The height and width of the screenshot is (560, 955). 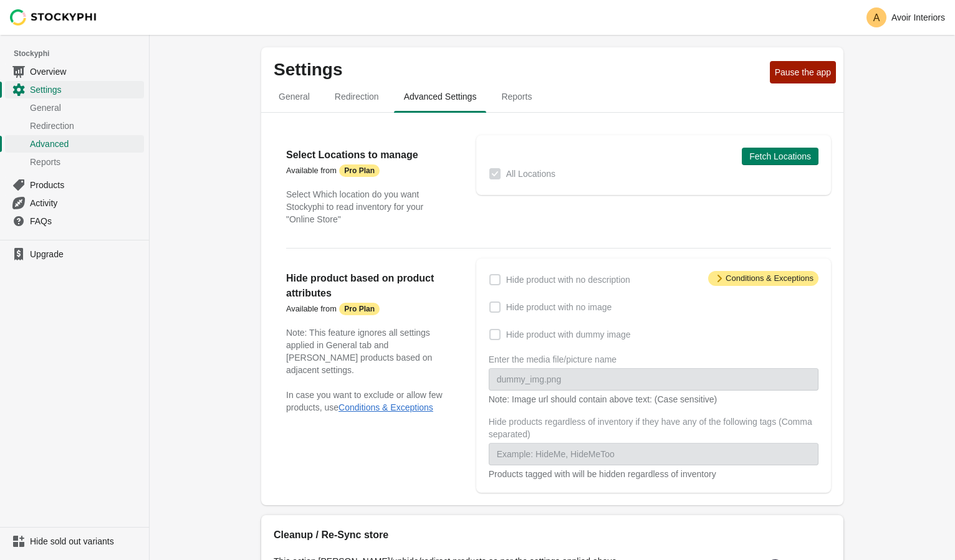 I want to click on p: Avoir Interiors, so click(x=918, y=17).